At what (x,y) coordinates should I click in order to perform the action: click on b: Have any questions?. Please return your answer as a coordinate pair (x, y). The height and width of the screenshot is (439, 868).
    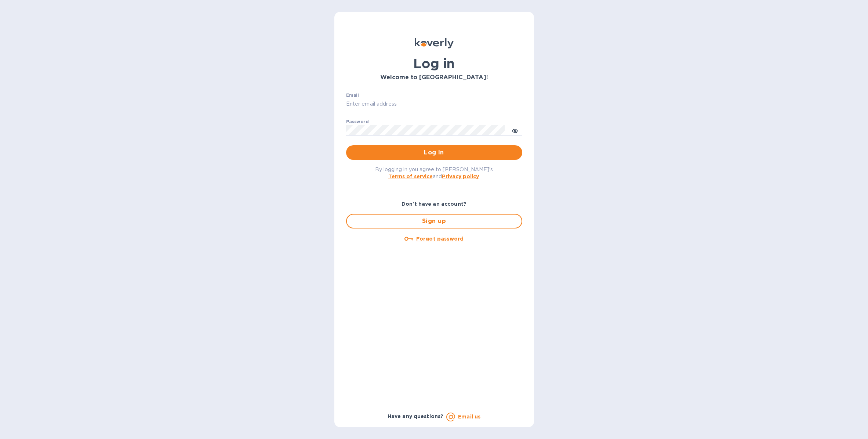
    Looking at the image, I should click on (415, 416).